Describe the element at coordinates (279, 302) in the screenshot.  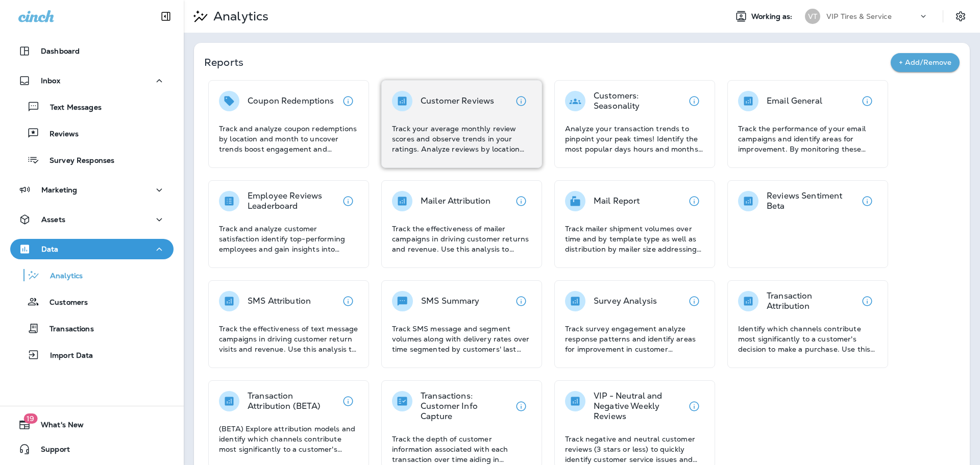
I see `p: SMS Attribution` at that location.